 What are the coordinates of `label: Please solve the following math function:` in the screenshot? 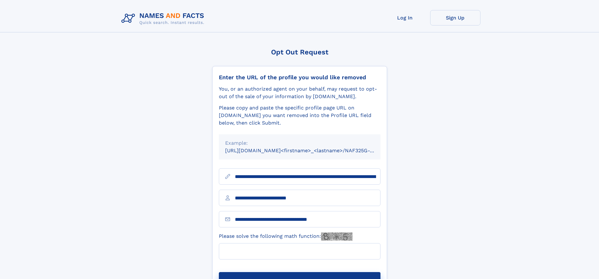 It's located at (286, 237).